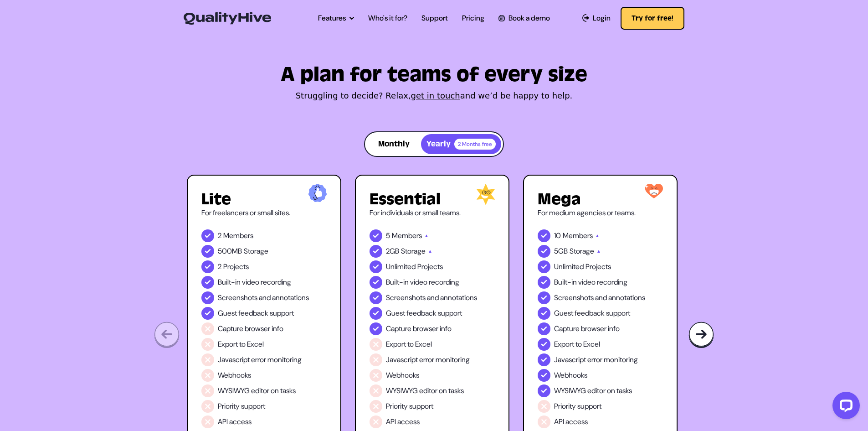  Describe the element at coordinates (432, 213) in the screenshot. I see `p: For individuals or small teams.` at that location.